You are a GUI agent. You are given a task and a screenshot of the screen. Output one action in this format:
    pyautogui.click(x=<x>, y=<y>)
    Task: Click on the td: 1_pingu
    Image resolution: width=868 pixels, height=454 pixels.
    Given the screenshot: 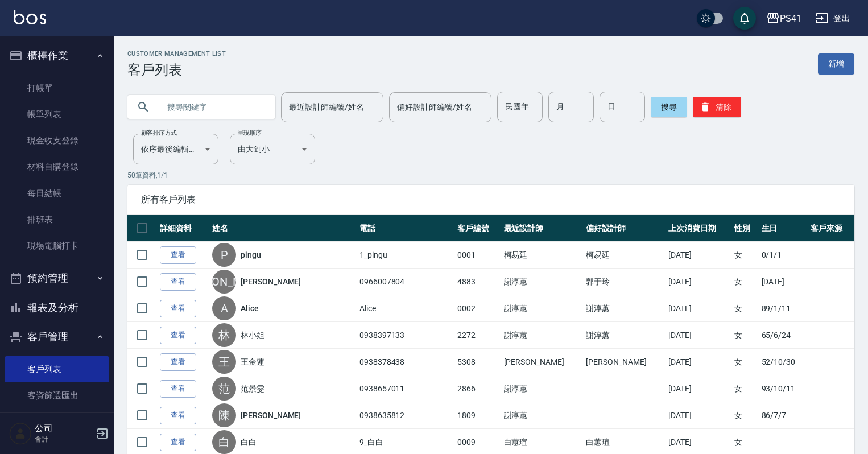 What is the action you would take?
    pyautogui.click(x=406, y=255)
    